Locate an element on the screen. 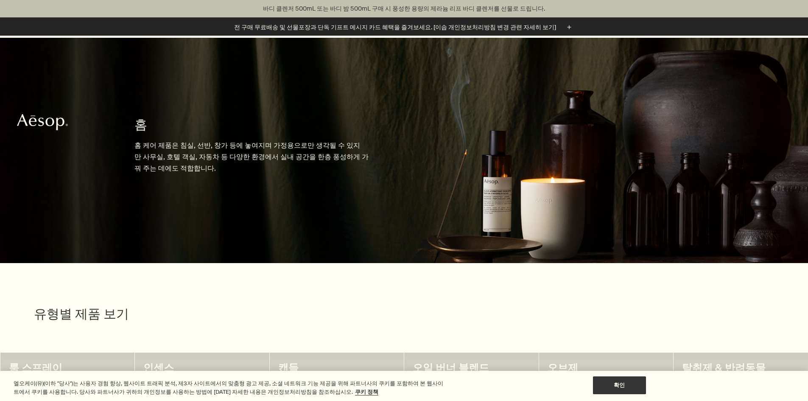 The width and height of the screenshot is (808, 401). p: 홈 케어 제품은 침실, 선반, 창가 등에 놓여지며 가정용으로만 생각될 수 있지만 사무실, 호텔 객실, 자동차 등 다양한 환경에서 실내 공간을 한층 풍성하게 가꿔 주는 데에도 ... is located at coordinates (252, 157).